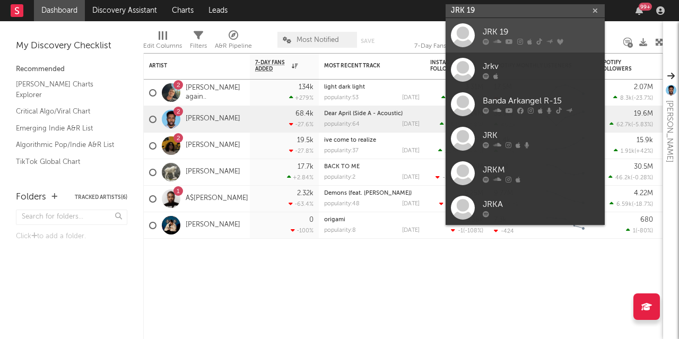  Describe the element at coordinates (639, 11) in the screenshot. I see `button: 99+` at that location.